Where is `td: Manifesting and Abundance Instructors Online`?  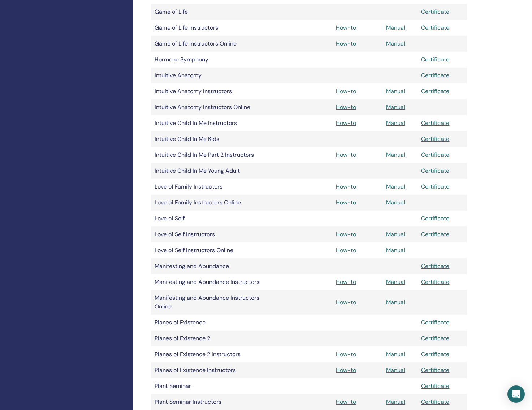 td: Manifesting and Abundance Instructors Online is located at coordinates (216, 302).